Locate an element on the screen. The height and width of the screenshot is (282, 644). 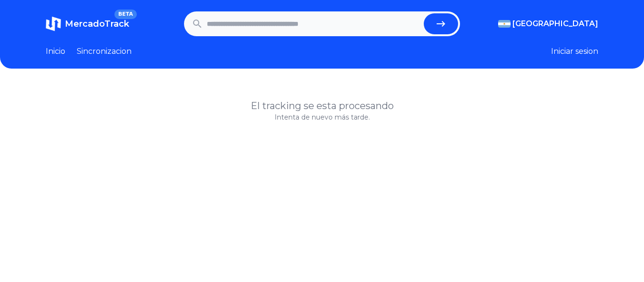
h1: El tracking se esta procesando is located at coordinates (322, 106).